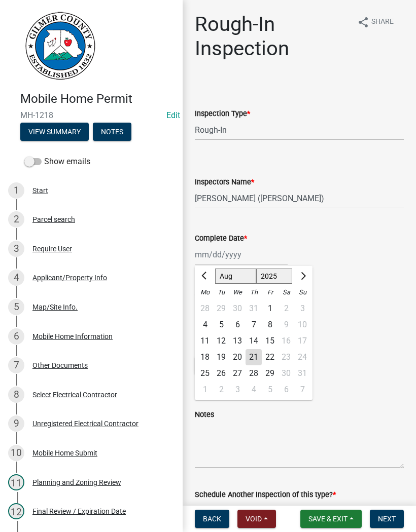 The width and height of the screenshot is (416, 532). Describe the element at coordinates (40, 190) in the screenshot. I see `div: Start` at that location.